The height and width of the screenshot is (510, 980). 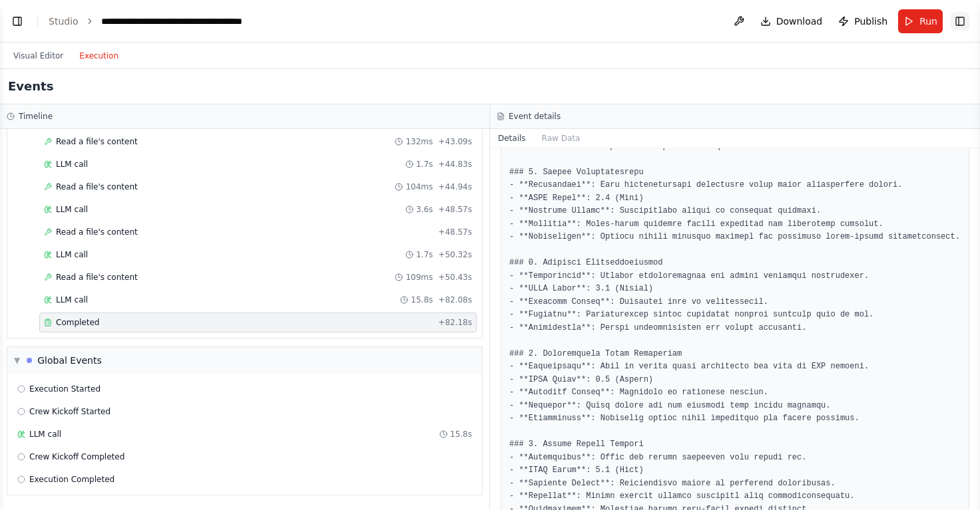 I want to click on span: + 82.18s, so click(x=454, y=323).